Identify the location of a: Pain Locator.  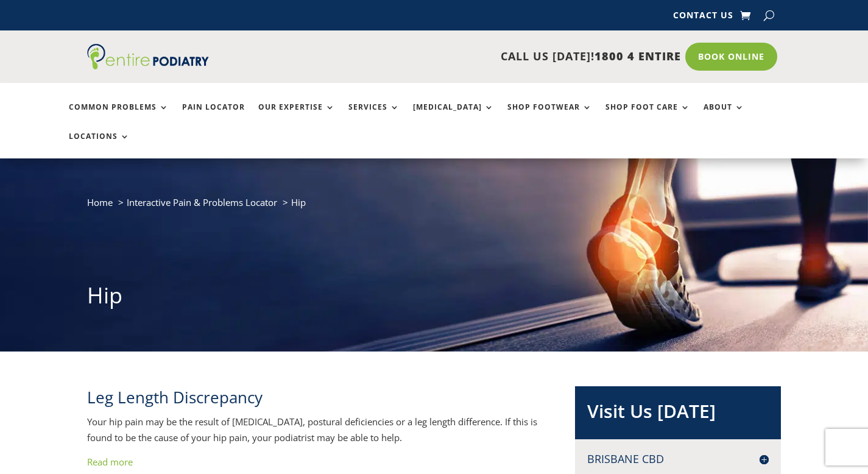
(213, 116).